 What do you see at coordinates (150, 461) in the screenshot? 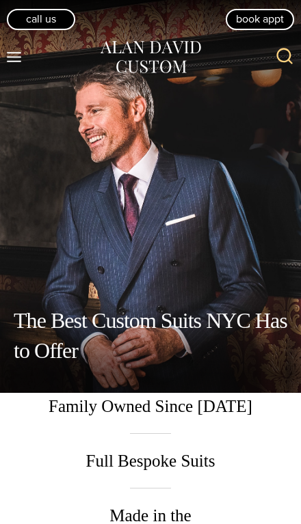
I see `span: Full Bespoke Suits` at bounding box center [150, 461].